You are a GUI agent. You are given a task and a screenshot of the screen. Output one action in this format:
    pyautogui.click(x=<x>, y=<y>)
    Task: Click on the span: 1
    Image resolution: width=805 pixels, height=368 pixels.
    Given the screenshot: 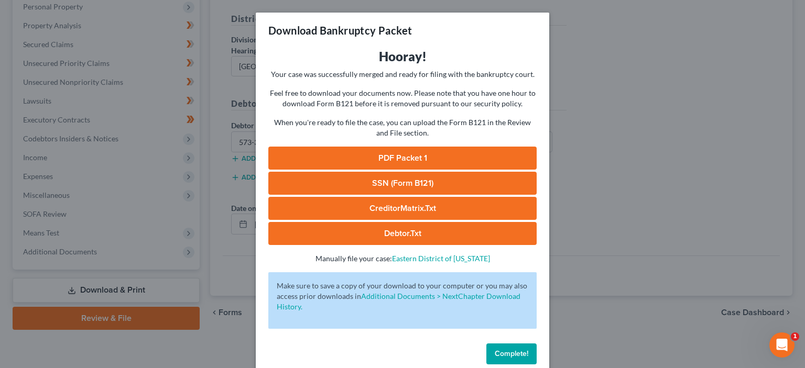 What is the action you would take?
    pyautogui.click(x=795, y=337)
    